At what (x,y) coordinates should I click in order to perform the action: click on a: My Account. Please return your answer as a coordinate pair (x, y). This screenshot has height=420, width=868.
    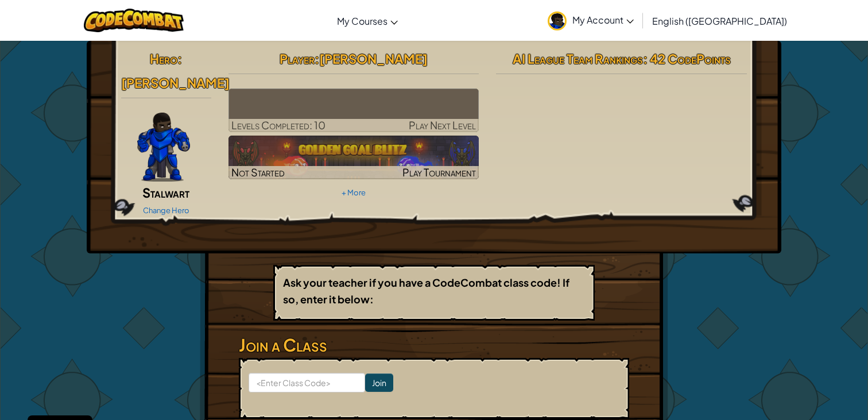
    Looking at the image, I should click on (591, 20).